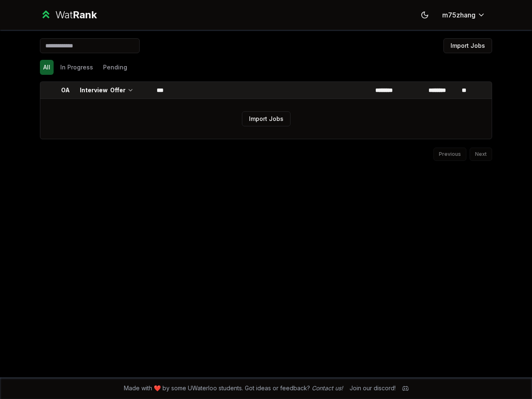 The width and height of the screenshot is (532, 399). Describe the element at coordinates (47, 68) in the screenshot. I see `button: All` at that location.